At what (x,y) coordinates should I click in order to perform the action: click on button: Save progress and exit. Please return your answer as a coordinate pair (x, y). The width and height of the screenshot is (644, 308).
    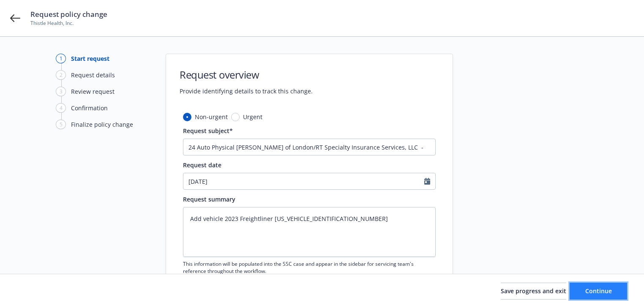
    Looking at the image, I should click on (533, 291).